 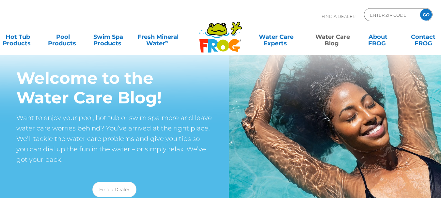 I want to click on p: Want to enjoy your pool, hot tub or swim spa more and leave water care worries behind? You’ve arr..., so click(x=114, y=139).